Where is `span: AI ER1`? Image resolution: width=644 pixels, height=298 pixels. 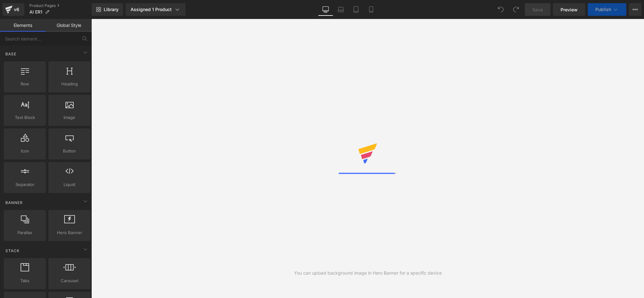 span: AI ER1 is located at coordinates (36, 12).